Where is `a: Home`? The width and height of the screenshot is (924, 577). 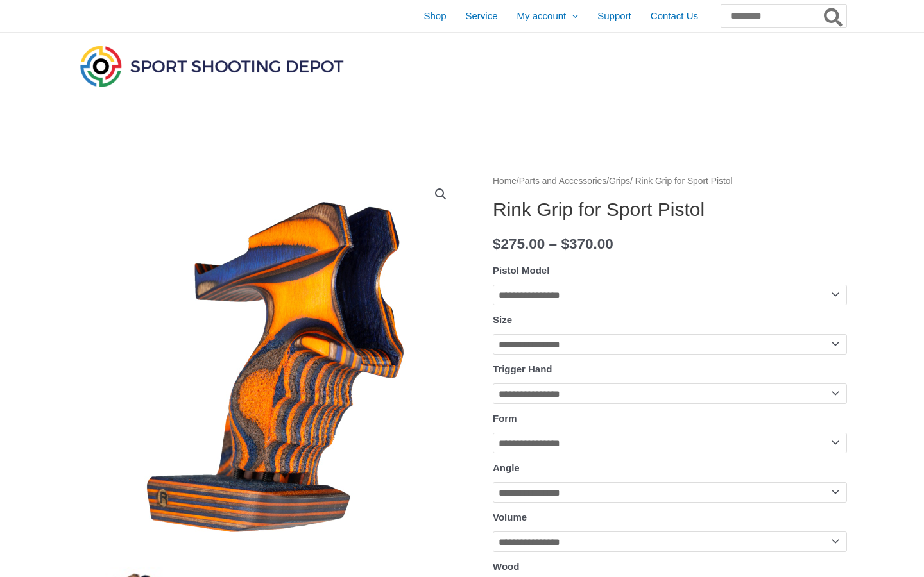
a: Home is located at coordinates (504, 181).